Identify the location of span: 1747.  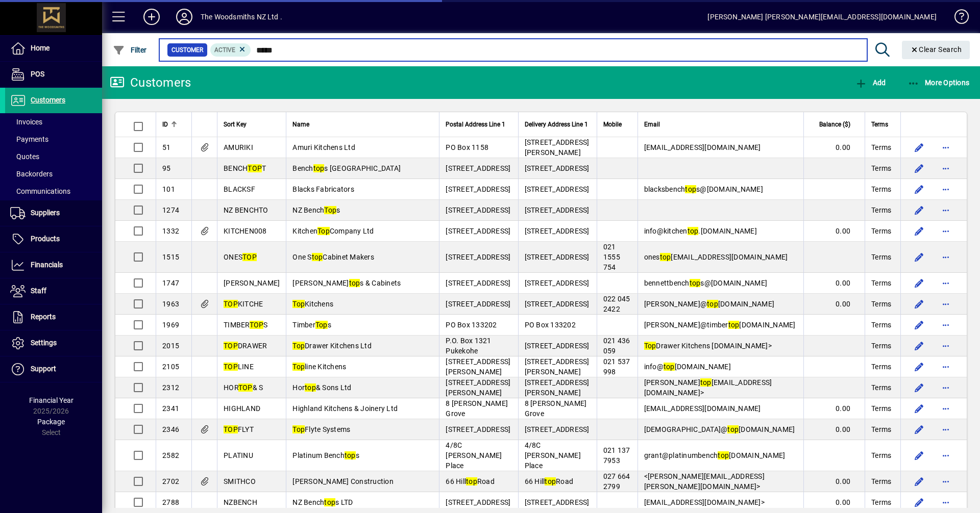
(170, 283).